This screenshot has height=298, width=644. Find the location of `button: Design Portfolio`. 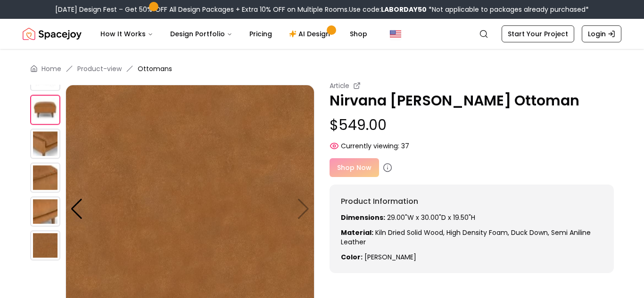

button: Design Portfolio is located at coordinates (201, 34).